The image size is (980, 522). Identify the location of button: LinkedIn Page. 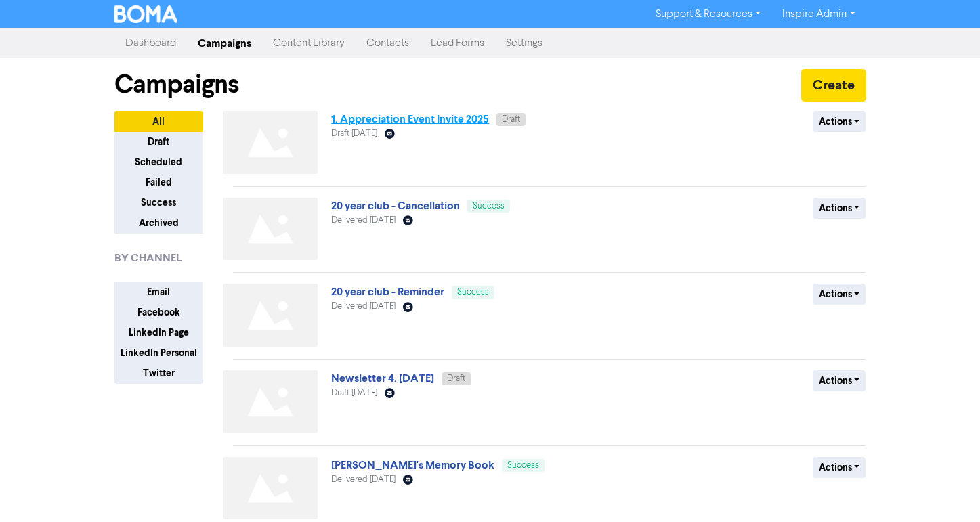
(158, 332).